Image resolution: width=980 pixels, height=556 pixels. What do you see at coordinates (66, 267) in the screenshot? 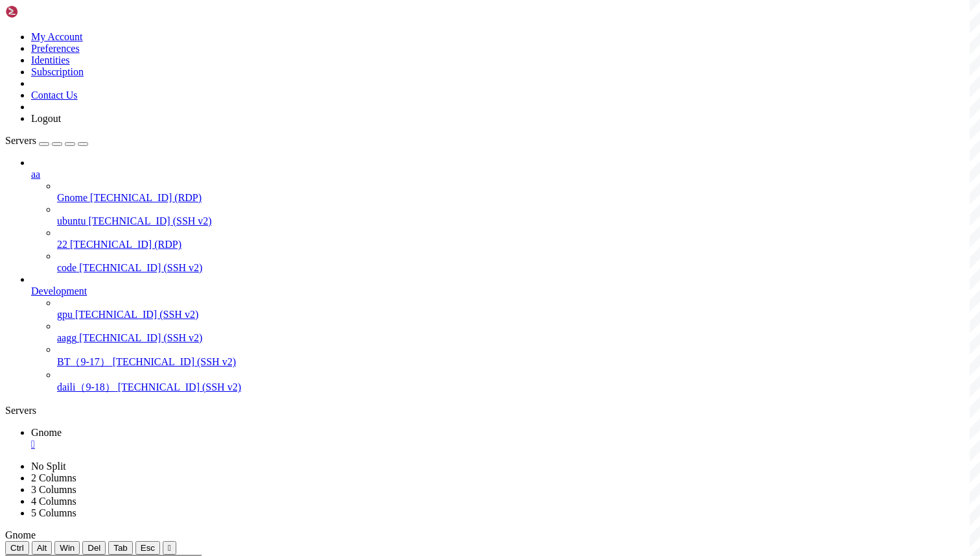
I see `span: code` at bounding box center [66, 267].